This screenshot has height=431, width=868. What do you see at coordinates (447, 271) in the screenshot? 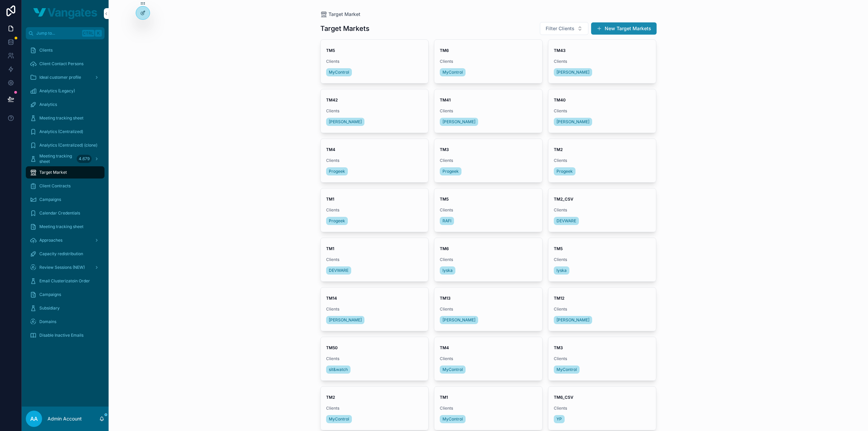
I see `span: lyska` at bounding box center [447, 271].